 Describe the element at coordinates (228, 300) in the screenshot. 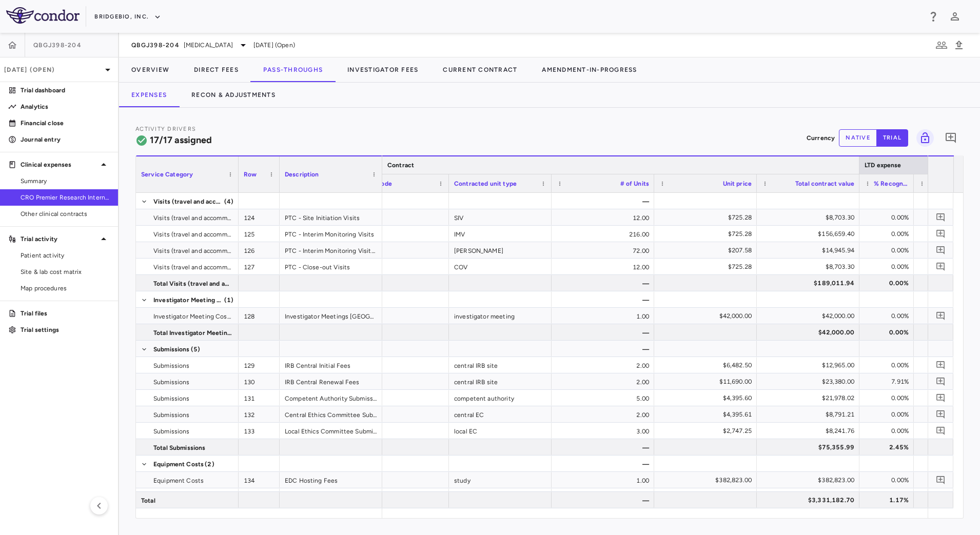

I see `span: (1)` at that location.